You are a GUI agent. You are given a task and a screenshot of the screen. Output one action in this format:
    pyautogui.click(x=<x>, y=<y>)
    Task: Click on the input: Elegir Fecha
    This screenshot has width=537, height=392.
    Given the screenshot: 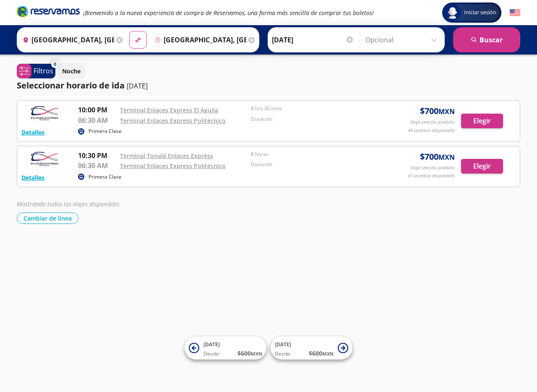 What is the action you would take?
    pyautogui.click(x=313, y=40)
    